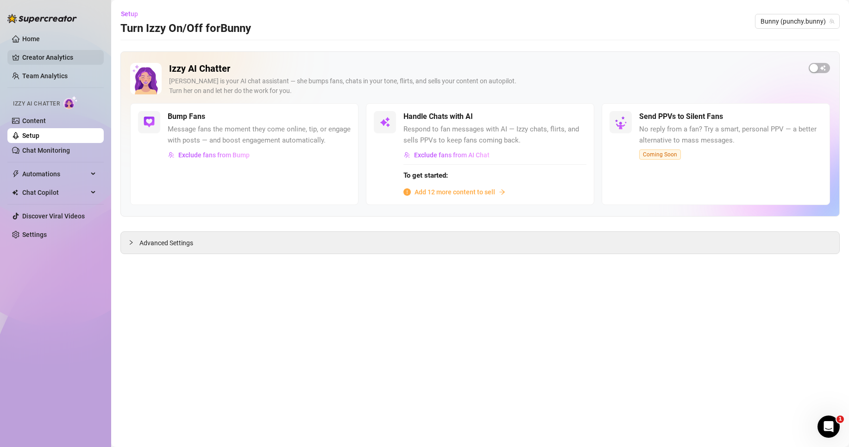 The width and height of the screenshot is (849, 447). I want to click on span: Advanced Settings, so click(166, 243).